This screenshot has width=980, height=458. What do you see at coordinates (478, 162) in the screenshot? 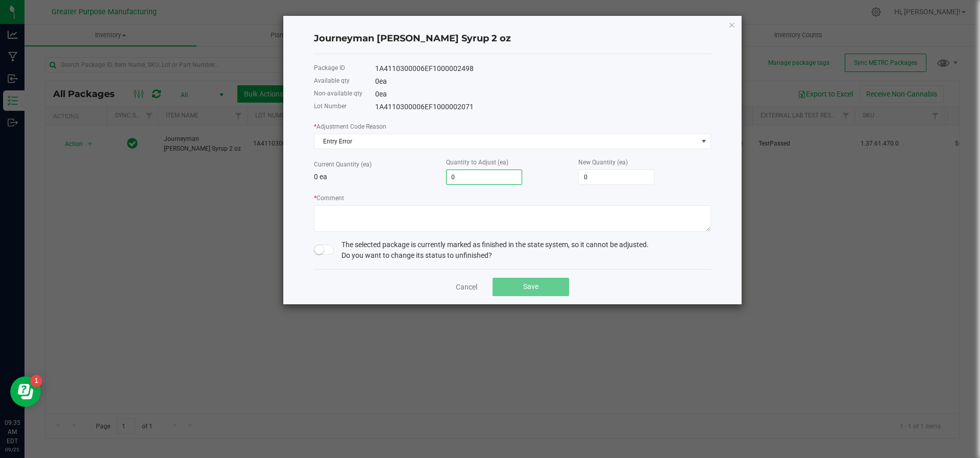
I see `label: Quantity to Adjust (ea)` at bounding box center [478, 162].